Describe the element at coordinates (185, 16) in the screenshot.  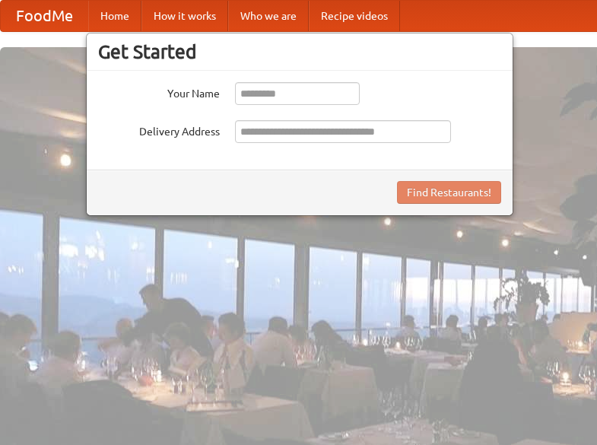
I see `a: How it works` at that location.